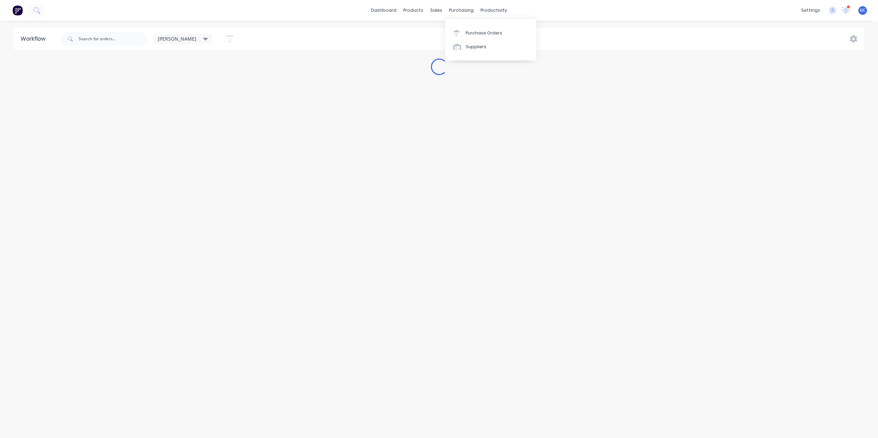 The height and width of the screenshot is (438, 878). What do you see at coordinates (436, 10) in the screenshot?
I see `div: sales` at bounding box center [436, 10].